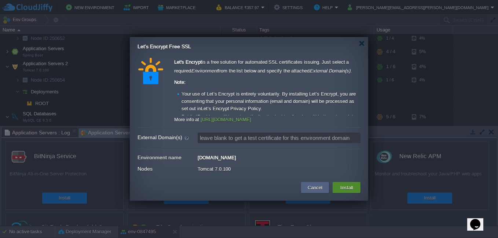 Image resolution: width=498 pixels, height=238 pixels. I want to click on p: is a free solution for automated SSL certificates issuing. Just select a required from the list b..., so click(266, 67).